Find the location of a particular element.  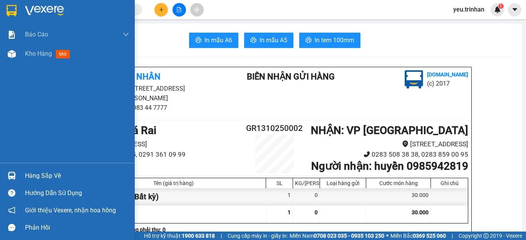

div: Cước món hàng is located at coordinates (398, 184).